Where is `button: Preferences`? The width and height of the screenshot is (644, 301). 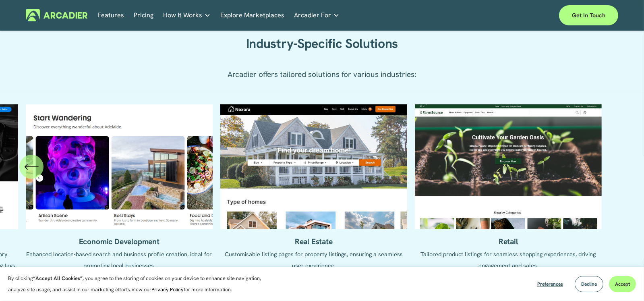
button: Preferences is located at coordinates (550, 284).